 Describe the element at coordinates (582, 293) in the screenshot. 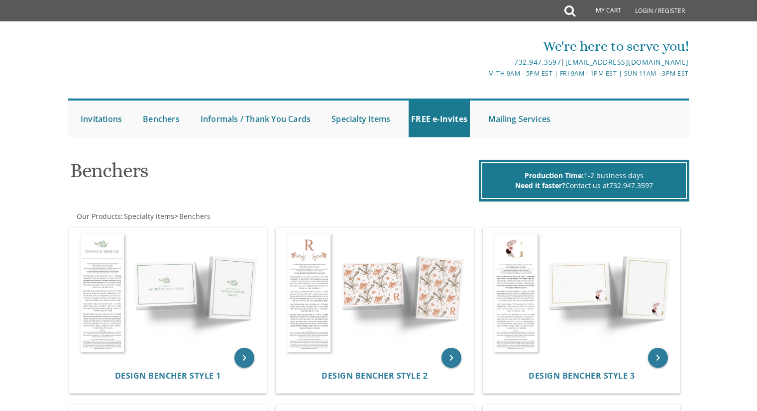

I see `img: Design Bencher Style 3` at that location.